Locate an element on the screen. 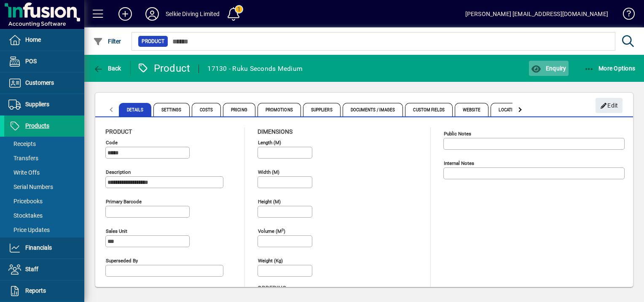  span: Details is located at coordinates (135, 110).